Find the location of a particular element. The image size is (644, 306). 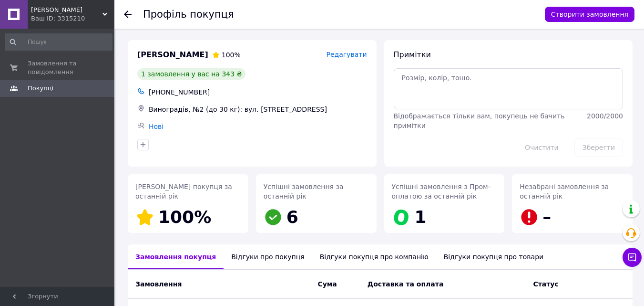

button: Чат з покупцем is located at coordinates (632, 257).